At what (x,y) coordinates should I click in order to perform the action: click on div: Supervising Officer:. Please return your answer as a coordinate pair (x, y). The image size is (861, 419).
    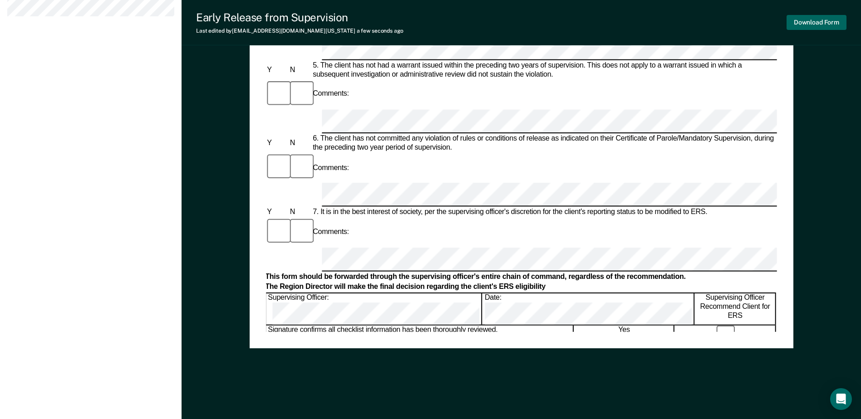
    Looking at the image, I should click on (374, 309).